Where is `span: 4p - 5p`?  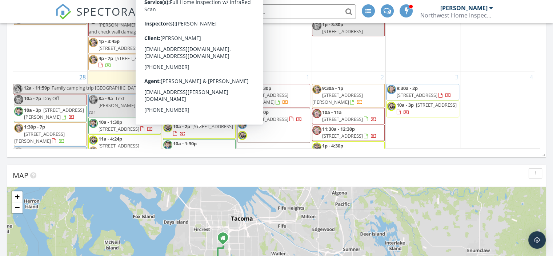
span: 4p - 5p is located at coordinates (31, 151).